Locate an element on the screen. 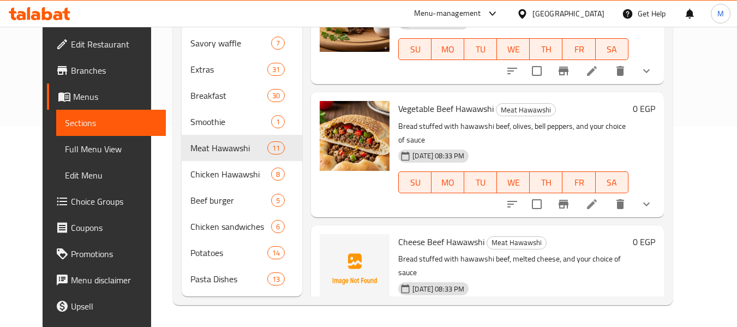  span: Branches is located at coordinates (114, 70).